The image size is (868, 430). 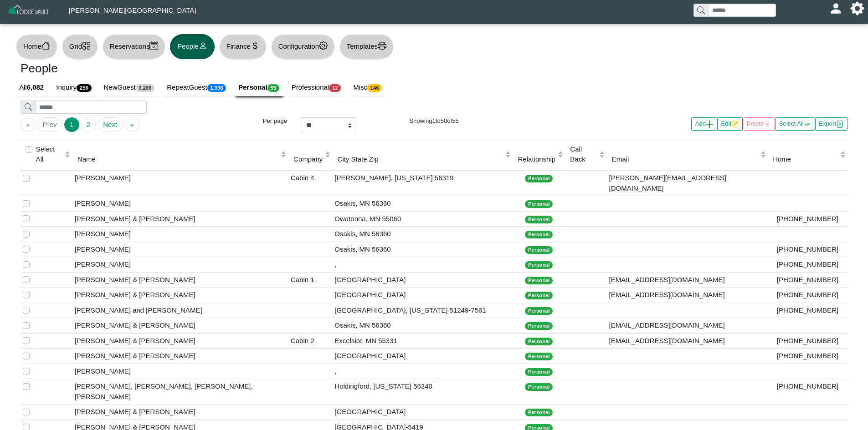 What do you see at coordinates (37, 47) in the screenshot?
I see `button: Homehouse` at bounding box center [37, 47].